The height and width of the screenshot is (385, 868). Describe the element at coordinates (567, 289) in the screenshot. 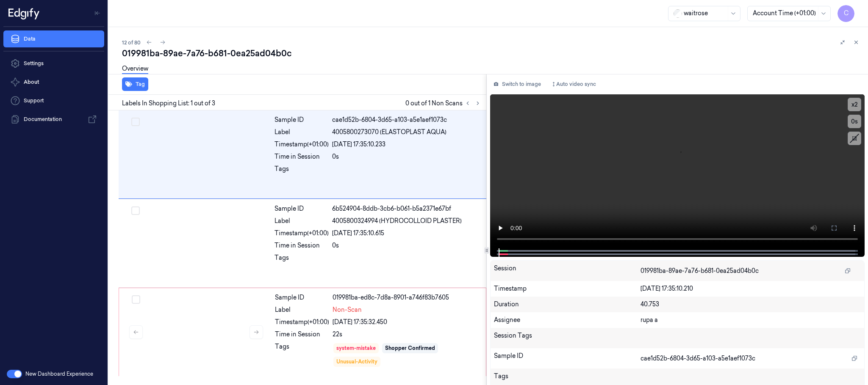

I see `div: Timestamp` at that location.